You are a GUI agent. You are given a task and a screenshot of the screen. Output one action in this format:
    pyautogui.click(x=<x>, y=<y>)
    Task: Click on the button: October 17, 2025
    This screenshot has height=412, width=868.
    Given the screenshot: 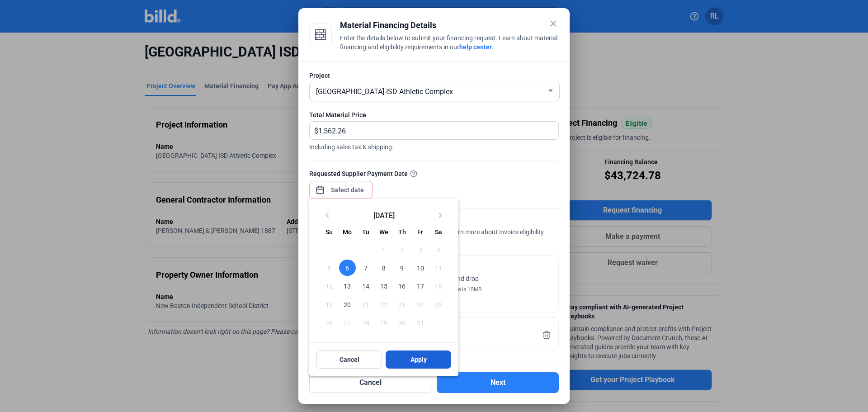 What is the action you would take?
    pyautogui.click(x=420, y=286)
    